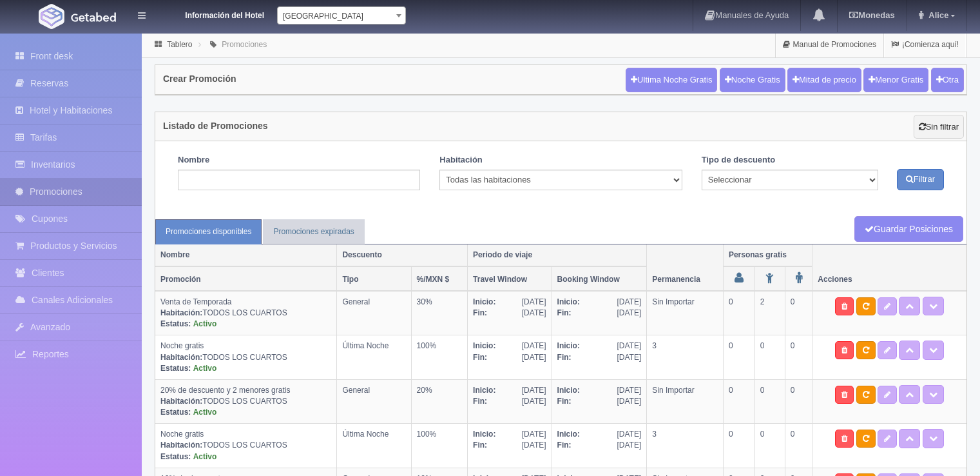 The width and height of the screenshot is (980, 476). What do you see at coordinates (924, 44) in the screenshot?
I see `a: ¡Comienza aquí!` at bounding box center [924, 44].